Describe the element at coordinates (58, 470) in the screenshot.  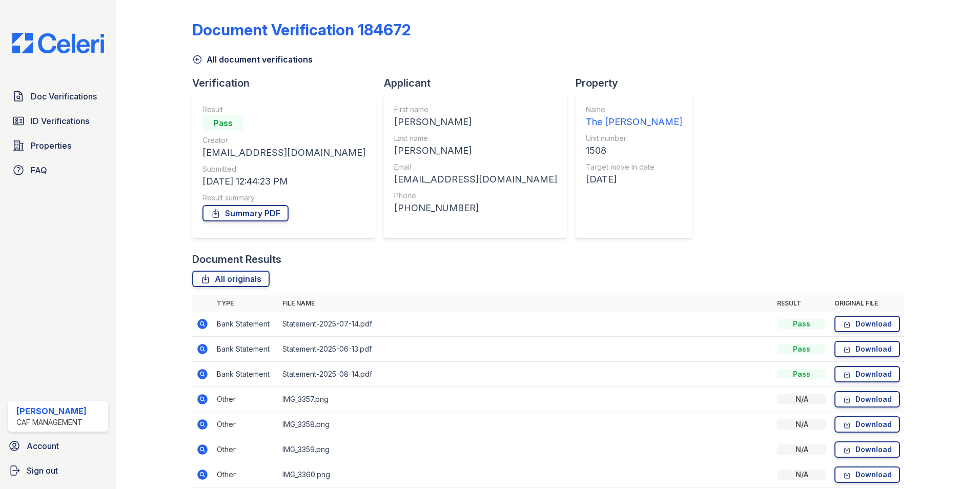
I see `a: Sign out` at that location.